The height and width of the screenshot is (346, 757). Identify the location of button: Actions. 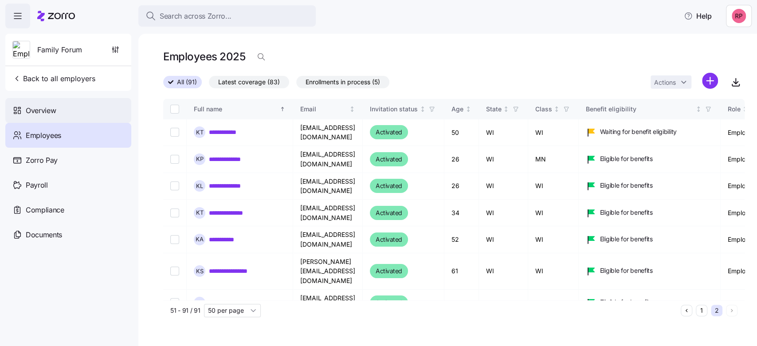
(671, 82).